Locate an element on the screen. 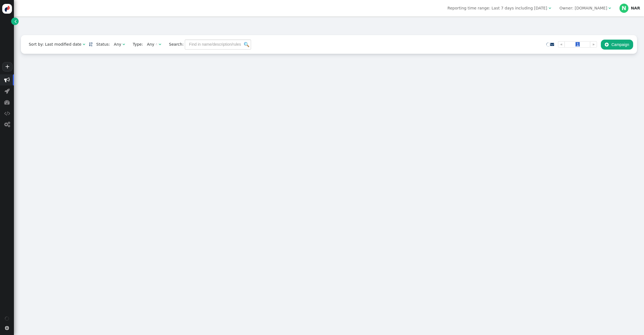 Image resolution: width=644 pixels, height=335 pixels. div: Sort by: Last modified date is located at coordinates (55, 44).